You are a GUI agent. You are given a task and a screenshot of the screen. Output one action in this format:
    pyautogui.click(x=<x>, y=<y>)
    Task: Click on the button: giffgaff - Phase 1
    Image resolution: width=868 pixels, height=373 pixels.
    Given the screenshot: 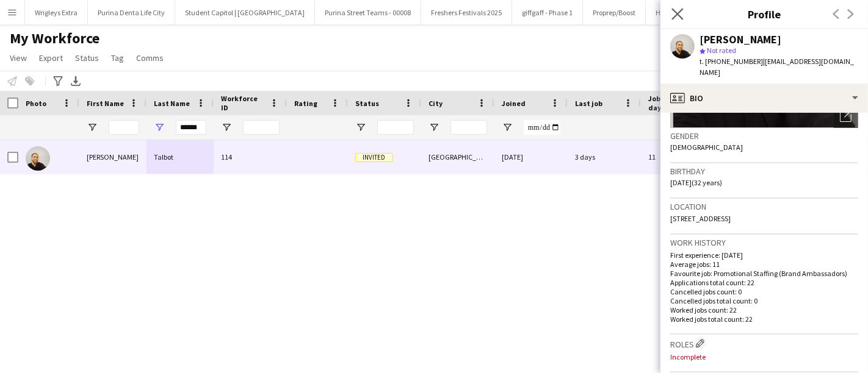 What is the action you would take?
    pyautogui.click(x=548, y=12)
    